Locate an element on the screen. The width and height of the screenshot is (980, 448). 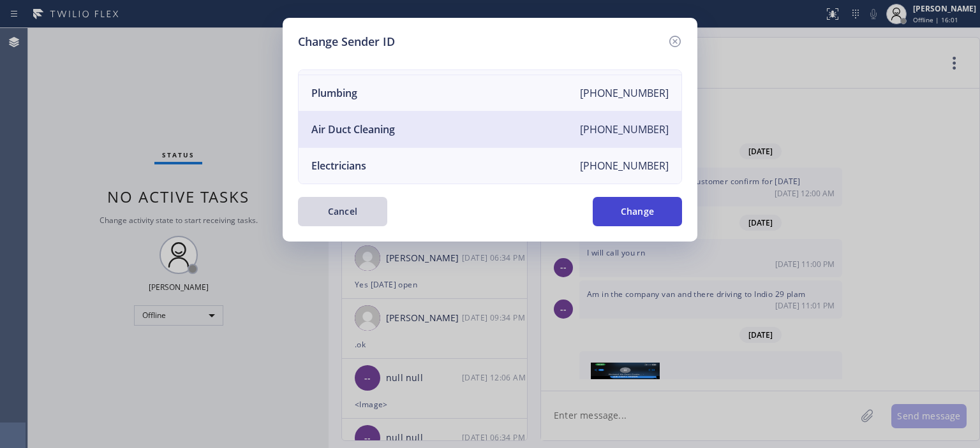
div: Electricians is located at coordinates (339, 166).